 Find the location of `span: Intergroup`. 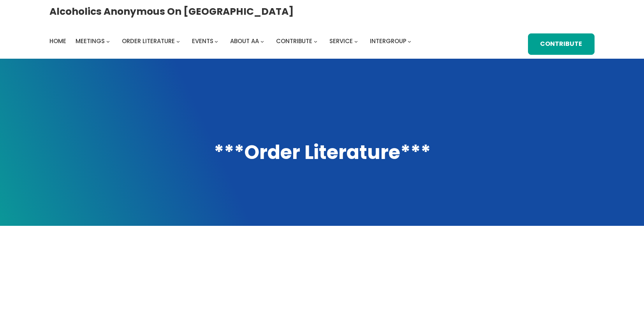

span: Intergroup is located at coordinates (388, 41).